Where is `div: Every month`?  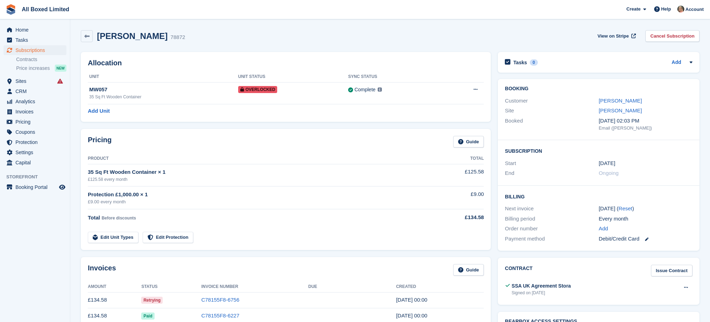
div: Every month is located at coordinates (645, 219).